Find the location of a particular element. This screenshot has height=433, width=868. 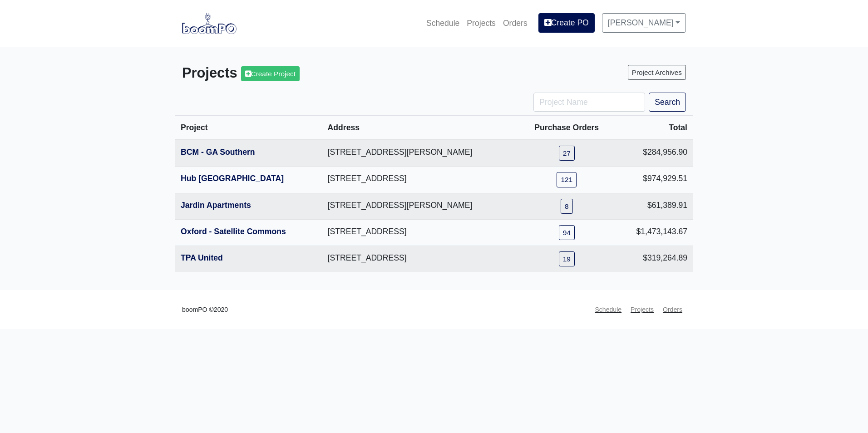

a: 121 is located at coordinates (566, 179).